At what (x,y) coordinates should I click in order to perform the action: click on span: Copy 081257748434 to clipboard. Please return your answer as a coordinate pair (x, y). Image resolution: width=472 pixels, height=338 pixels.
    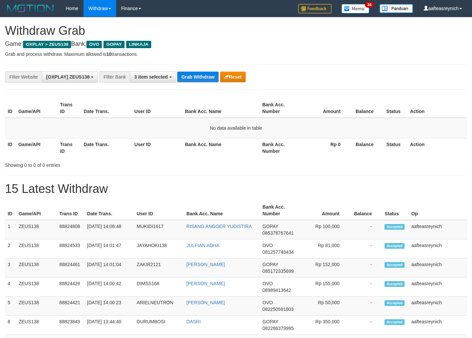
    Looking at the image, I should click on (278, 252).